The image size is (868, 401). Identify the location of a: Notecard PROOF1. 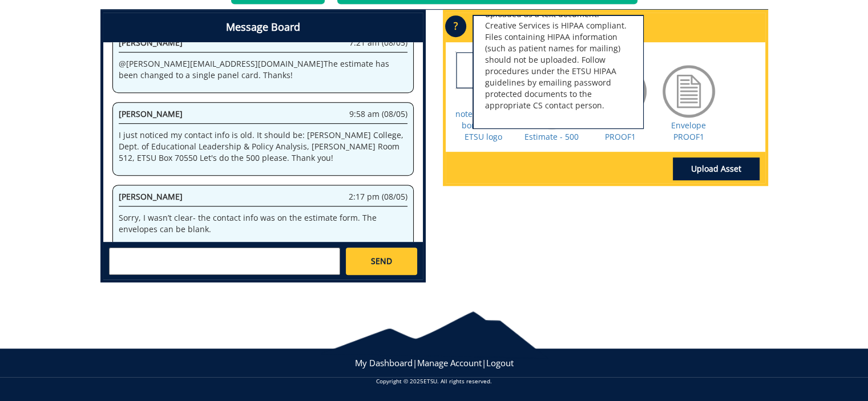
(620, 130).